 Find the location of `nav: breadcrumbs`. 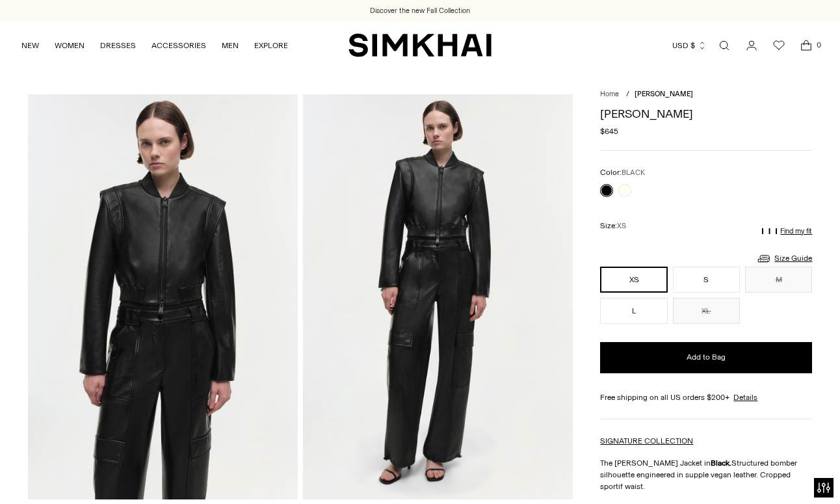

nav: breadcrumbs is located at coordinates (706, 94).